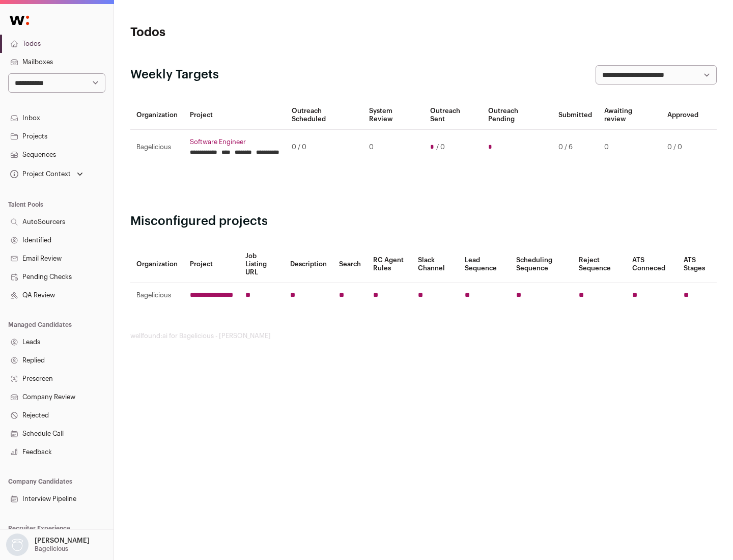 The image size is (733, 560). Describe the element at coordinates (682, 115) in the screenshot. I see `th: Approved` at that location.